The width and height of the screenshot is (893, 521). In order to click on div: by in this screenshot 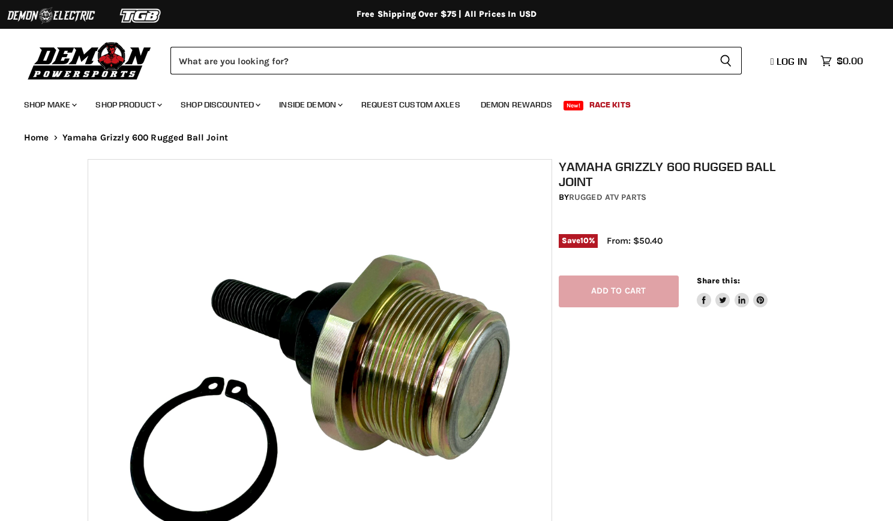, I will do `click(685, 197)`.